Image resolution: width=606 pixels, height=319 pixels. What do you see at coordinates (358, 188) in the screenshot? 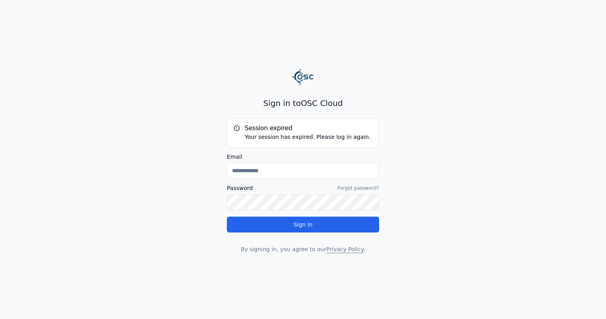
I see `a: Forgot password?` at bounding box center [358, 188].